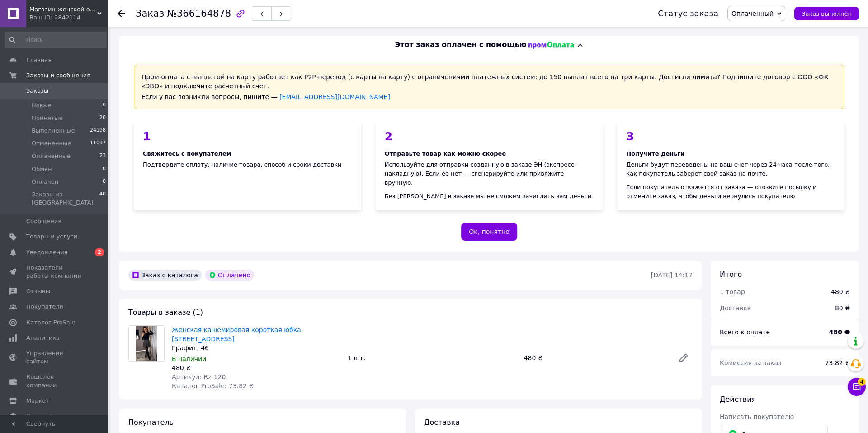 This screenshot has width=868, height=433. Describe the element at coordinates (51, 237) in the screenshot. I see `span: Товары и услуги` at that location.